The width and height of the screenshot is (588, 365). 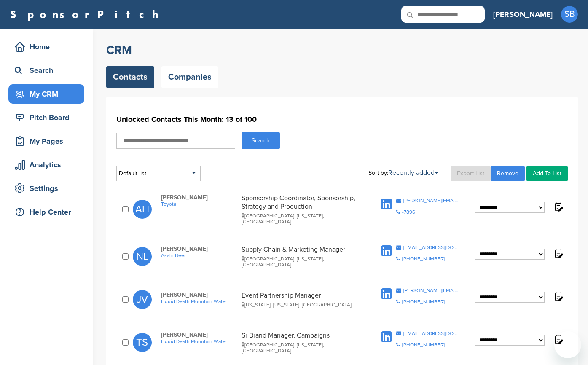 I want to click on a: Analytics, so click(x=47, y=165).